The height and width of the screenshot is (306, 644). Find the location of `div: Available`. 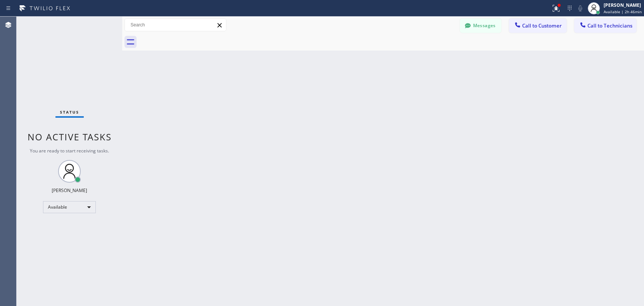

div: Available is located at coordinates (69, 207).